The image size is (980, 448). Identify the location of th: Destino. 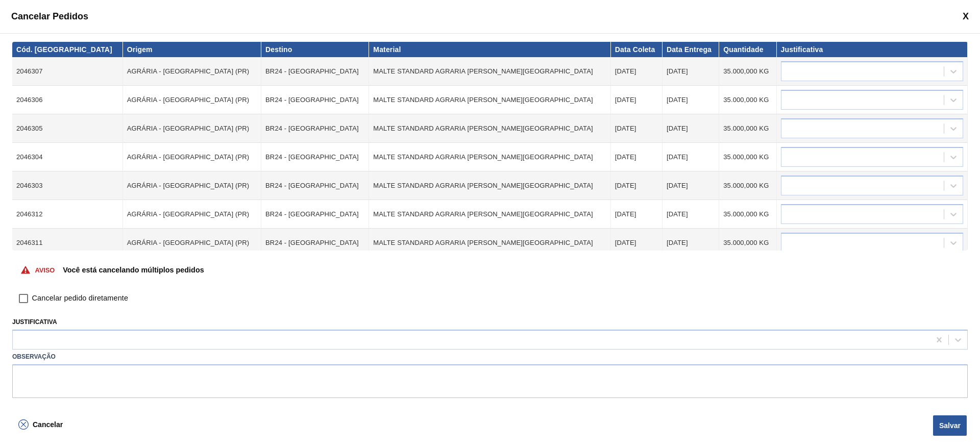
(315, 50).